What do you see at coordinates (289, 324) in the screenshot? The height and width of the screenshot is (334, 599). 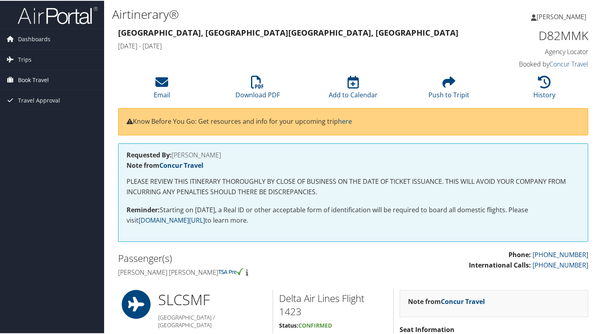 I see `strong: Status:` at bounding box center [289, 324].